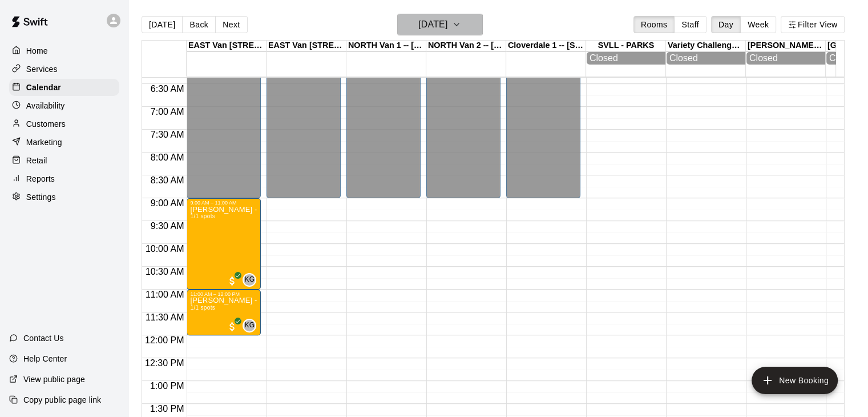  I want to click on div: Settings, so click(64, 197).